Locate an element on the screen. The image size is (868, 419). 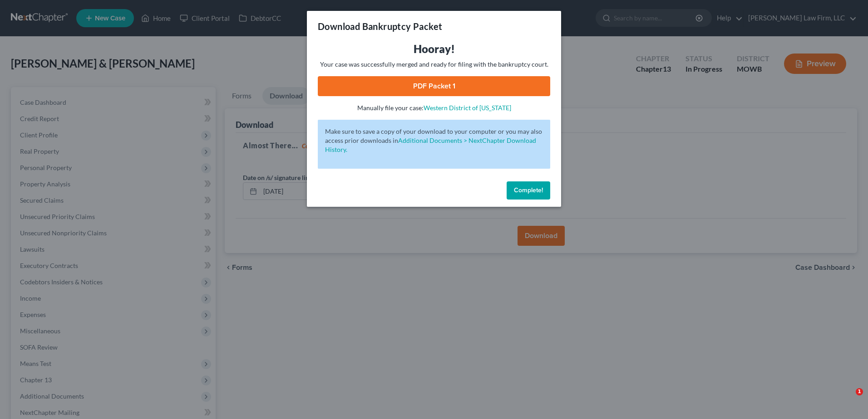
p: Make sure to save a copy of your download to your computer or you may also access prior downloads in is located at coordinates (434, 141).